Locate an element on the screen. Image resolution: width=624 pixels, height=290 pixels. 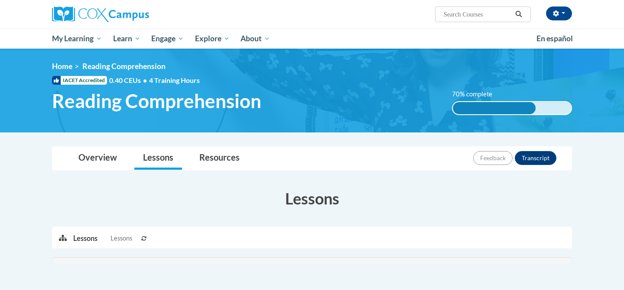
a: Engage is located at coordinates (167, 39).